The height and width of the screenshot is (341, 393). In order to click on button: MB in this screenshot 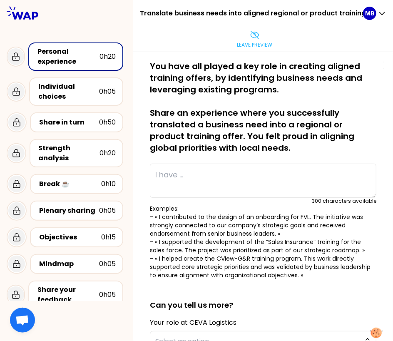, I will do `click(374, 13)`.